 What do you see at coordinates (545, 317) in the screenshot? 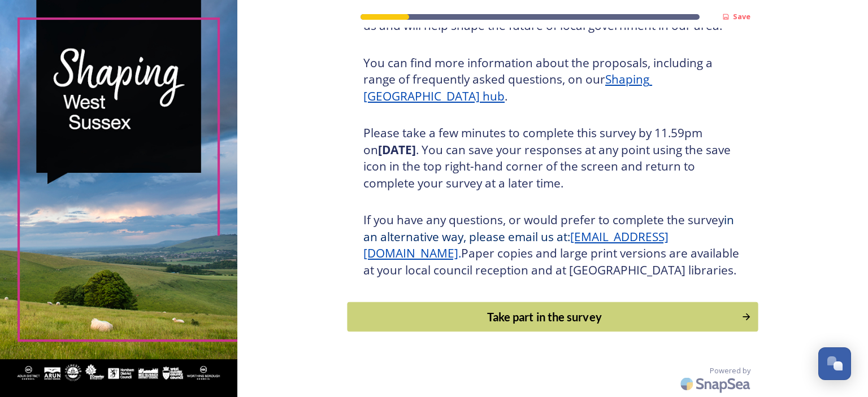
I see `div: Take part in the survey` at bounding box center [545, 317].